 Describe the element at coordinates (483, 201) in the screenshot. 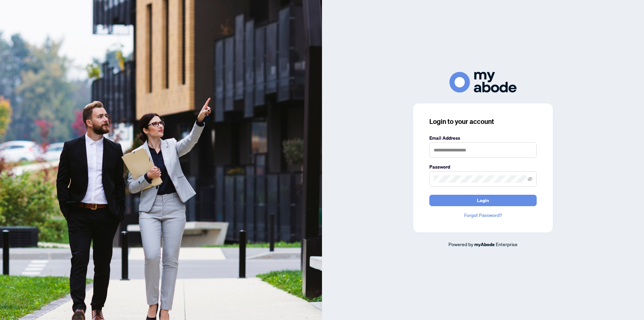

I see `span: Login` at that location.